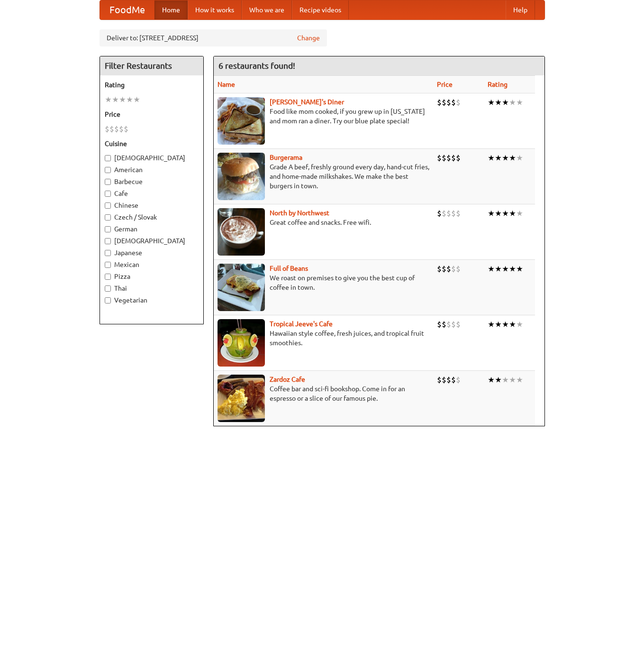  What do you see at coordinates (323, 283) in the screenshot?
I see `p: We roast on premises to give you the best cup of coffee in town.` at bounding box center [323, 283].